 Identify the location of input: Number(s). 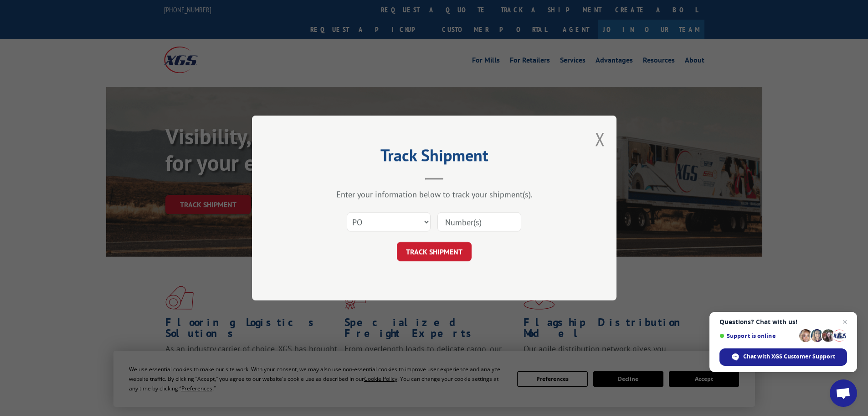
(479, 222).